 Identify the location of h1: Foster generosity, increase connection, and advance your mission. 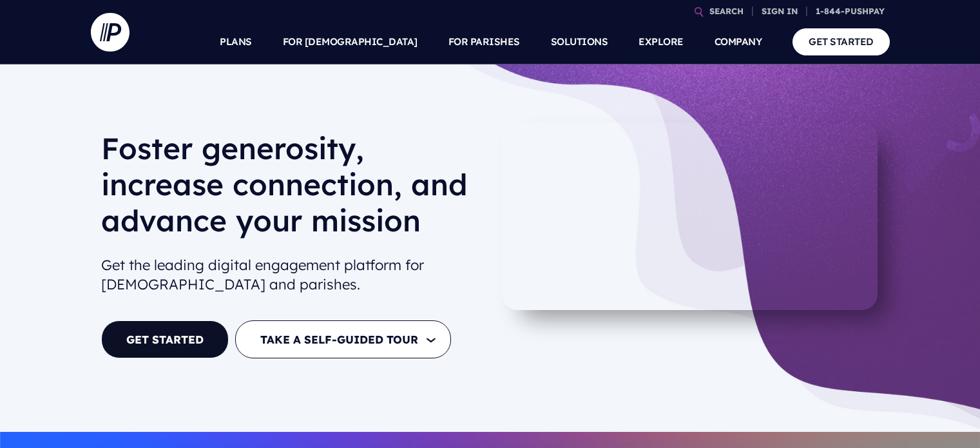
(290, 190).